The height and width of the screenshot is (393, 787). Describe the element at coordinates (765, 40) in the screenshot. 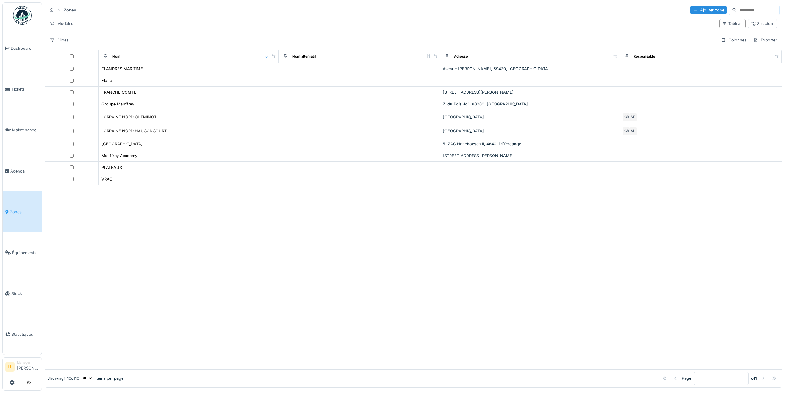

I see `div: Exporter` at that location.